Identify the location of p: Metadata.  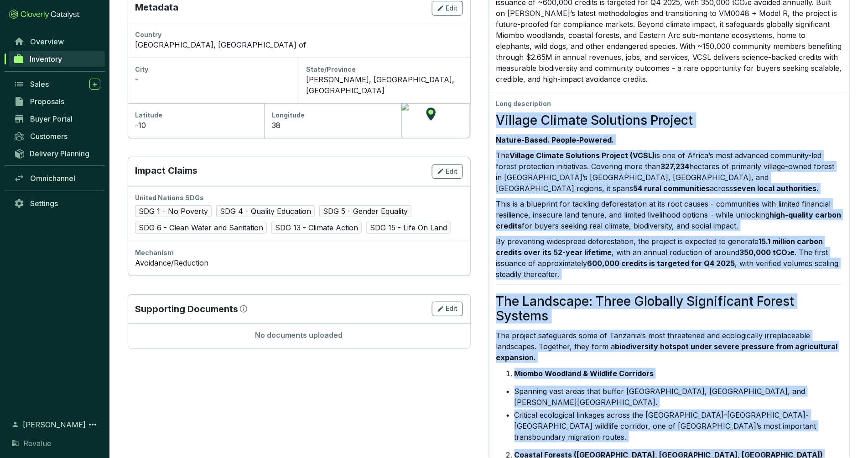
(156, 8).